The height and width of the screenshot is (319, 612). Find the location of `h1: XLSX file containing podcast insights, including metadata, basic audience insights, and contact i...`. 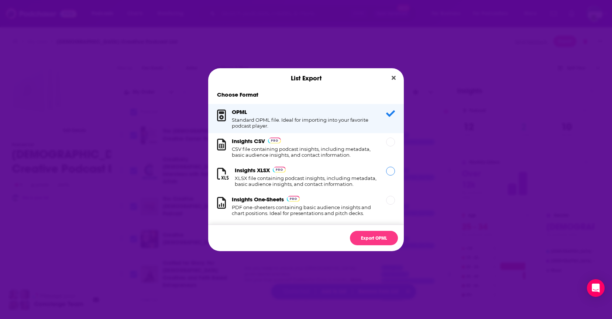

h1: XLSX file containing podcast insights, including metadata, basic audience insights, and contact i... is located at coordinates (306, 181).